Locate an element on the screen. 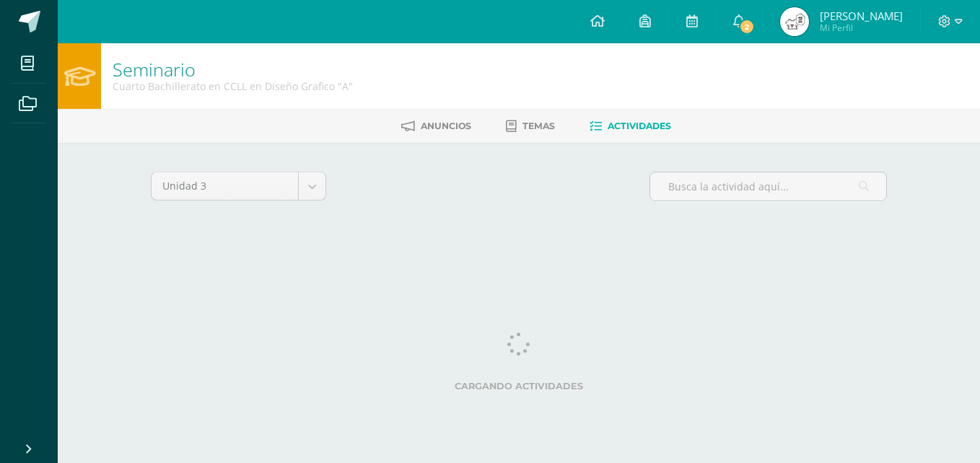 This screenshot has width=980, height=463. span: 2 is located at coordinates (746, 27).